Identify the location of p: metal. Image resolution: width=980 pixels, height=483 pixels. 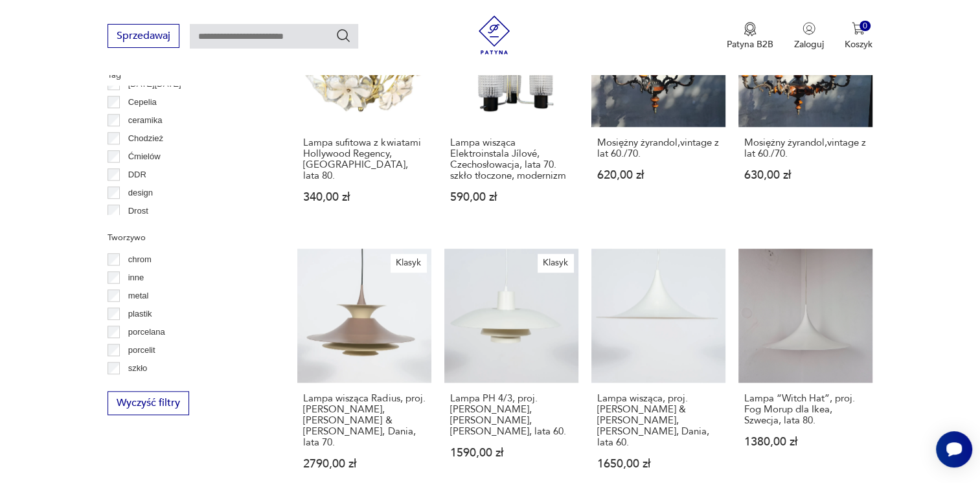
(138, 296).